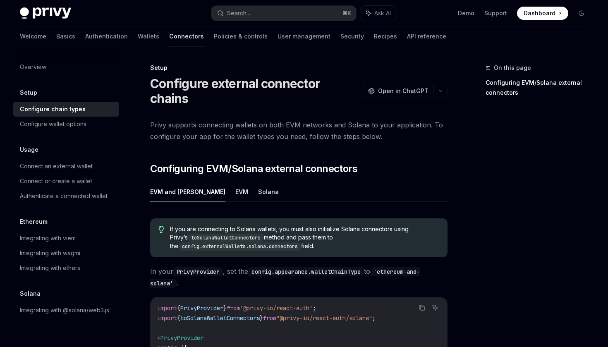  What do you see at coordinates (33, 222) in the screenshot?
I see `h5: Ethereum` at bounding box center [33, 222].